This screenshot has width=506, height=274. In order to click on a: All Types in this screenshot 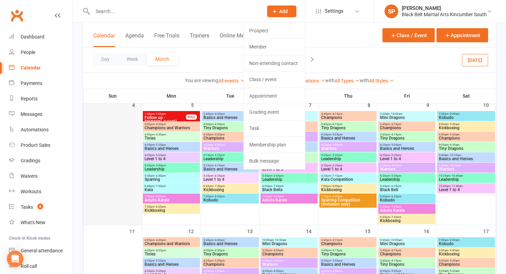, I will do `click(347, 81)`.